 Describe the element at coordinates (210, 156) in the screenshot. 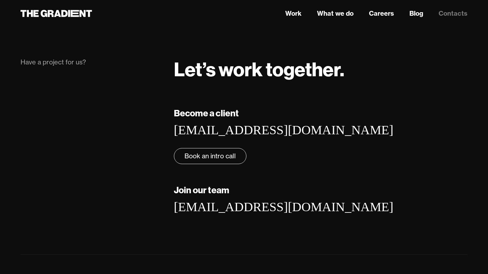

I see `a: Book an intro call` at that location.